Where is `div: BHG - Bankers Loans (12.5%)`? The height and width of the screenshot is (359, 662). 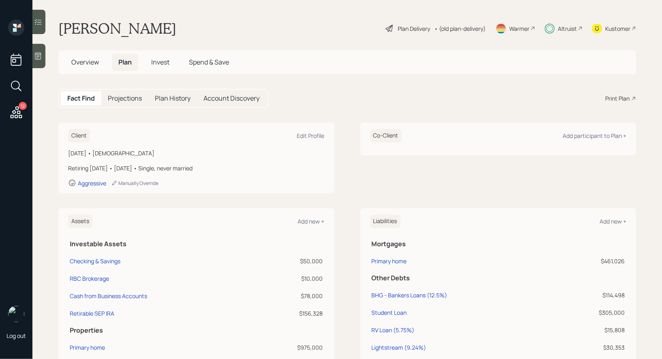
div: BHG - Bankers Loans (12.5%) is located at coordinates (409, 295).